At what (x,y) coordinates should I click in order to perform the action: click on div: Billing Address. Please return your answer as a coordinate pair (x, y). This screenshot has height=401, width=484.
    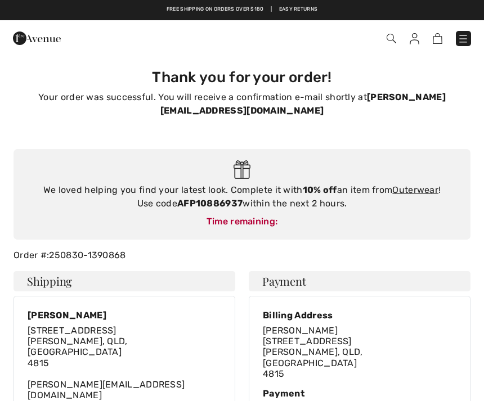
    Looking at the image, I should click on (359, 315).